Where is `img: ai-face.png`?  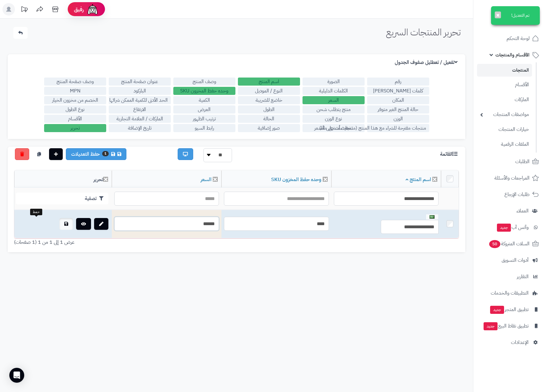 img: ai-face.png is located at coordinates (93, 10).